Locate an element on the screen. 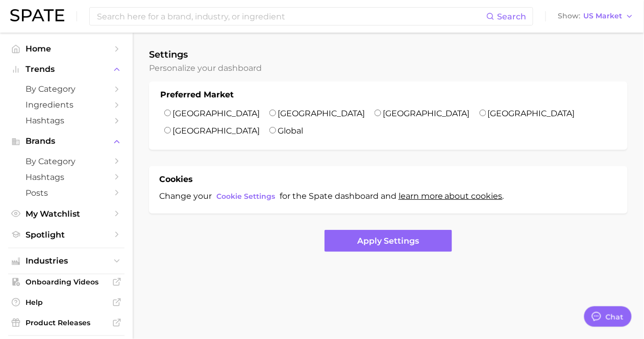 The image size is (644, 339). span: Trends is located at coordinates (67, 69).